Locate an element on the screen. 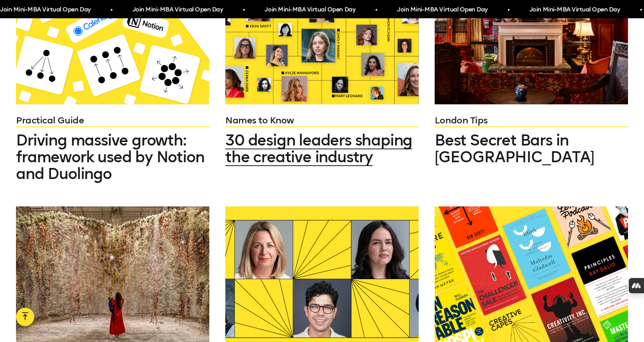 This screenshot has height=342, width=644. a: London Tips is located at coordinates (532, 120).